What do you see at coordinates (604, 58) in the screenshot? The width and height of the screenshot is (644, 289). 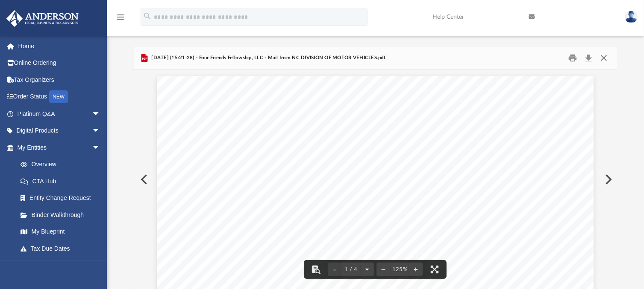 I see `button: Close` at bounding box center [604, 58].